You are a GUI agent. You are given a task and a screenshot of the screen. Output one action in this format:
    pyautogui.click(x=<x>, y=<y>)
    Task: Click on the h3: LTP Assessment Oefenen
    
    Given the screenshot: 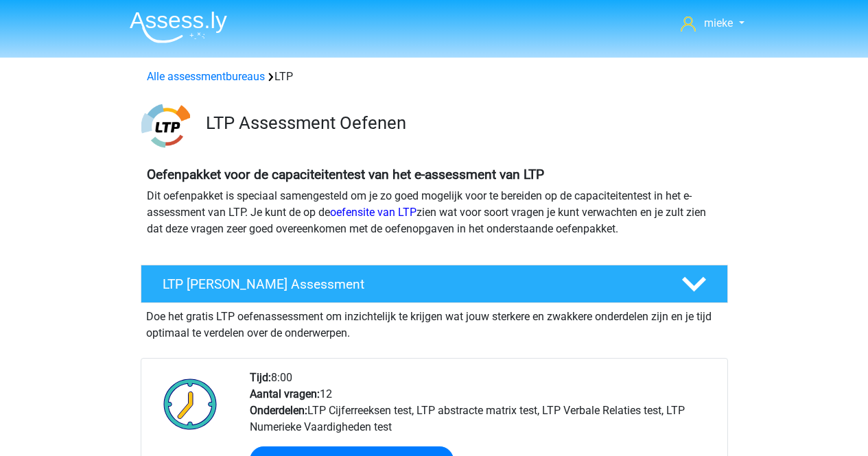 What is the action you would take?
    pyautogui.click(x=461, y=123)
    